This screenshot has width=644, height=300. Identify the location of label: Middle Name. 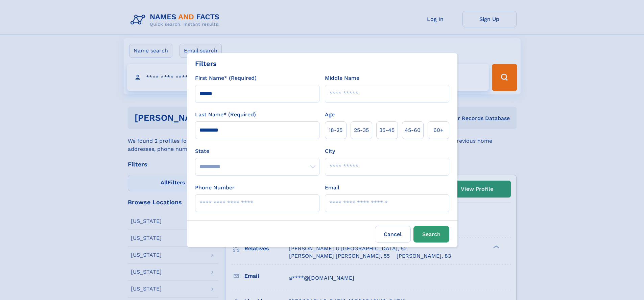
(342, 78).